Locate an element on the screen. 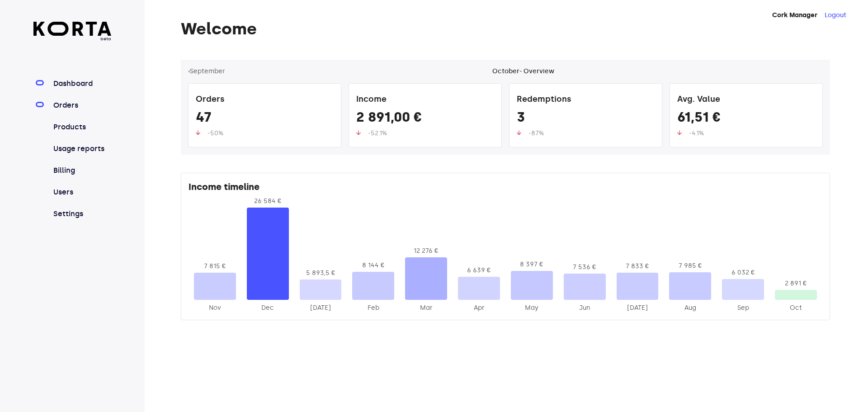 The image size is (868, 412). span: -4.1% is located at coordinates (696, 133).